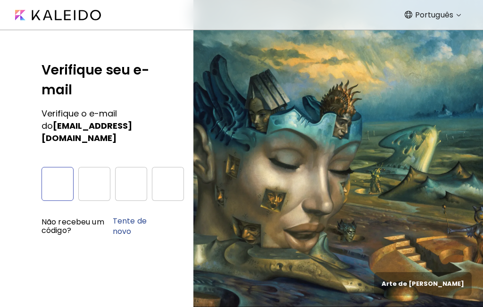 This screenshot has width=483, height=307. Describe the element at coordinates (97, 80) in the screenshot. I see `h5: Verifique seu e-mail` at that location.